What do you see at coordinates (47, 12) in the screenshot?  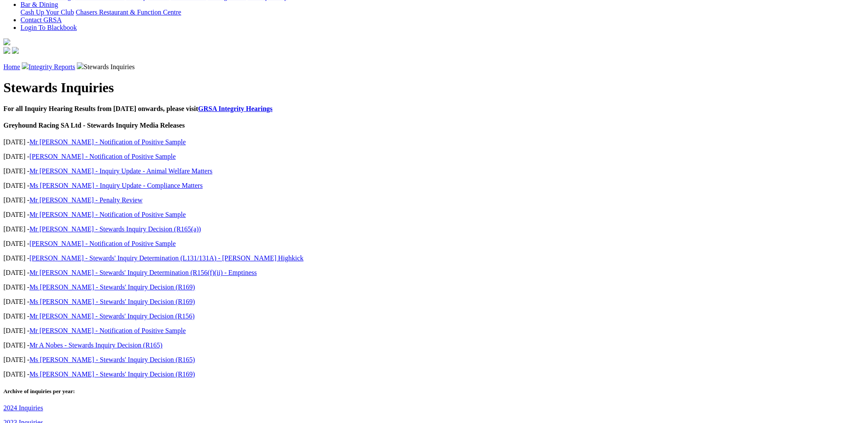 I see `a: Cash Up Your Club` at bounding box center [47, 12].